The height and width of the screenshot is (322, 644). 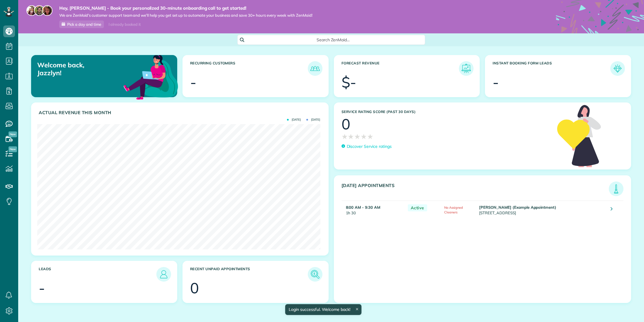 I want to click on div: I already booked it, so click(x=124, y=24).